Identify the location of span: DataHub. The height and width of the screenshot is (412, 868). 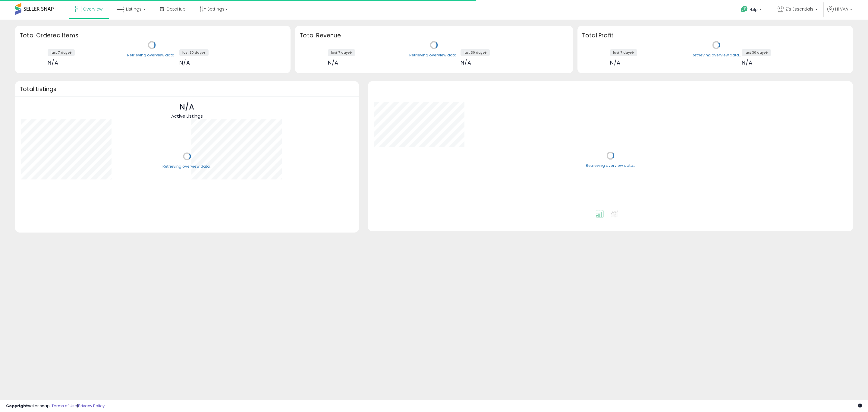
(176, 9).